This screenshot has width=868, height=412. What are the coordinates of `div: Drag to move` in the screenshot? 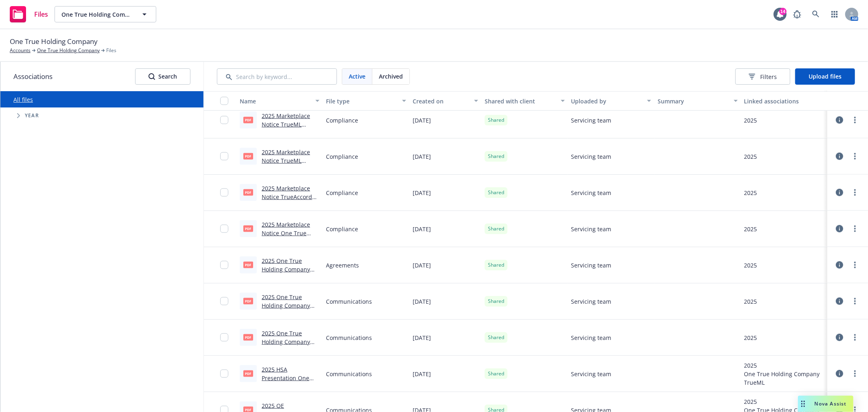 It's located at (803, 403).